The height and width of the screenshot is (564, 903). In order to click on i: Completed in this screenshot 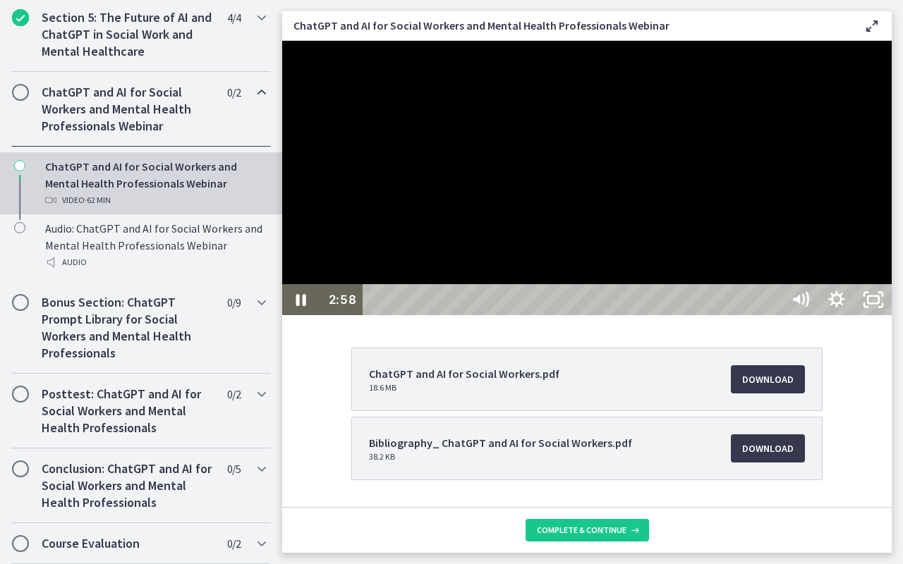, I will do `click(20, 18)`.